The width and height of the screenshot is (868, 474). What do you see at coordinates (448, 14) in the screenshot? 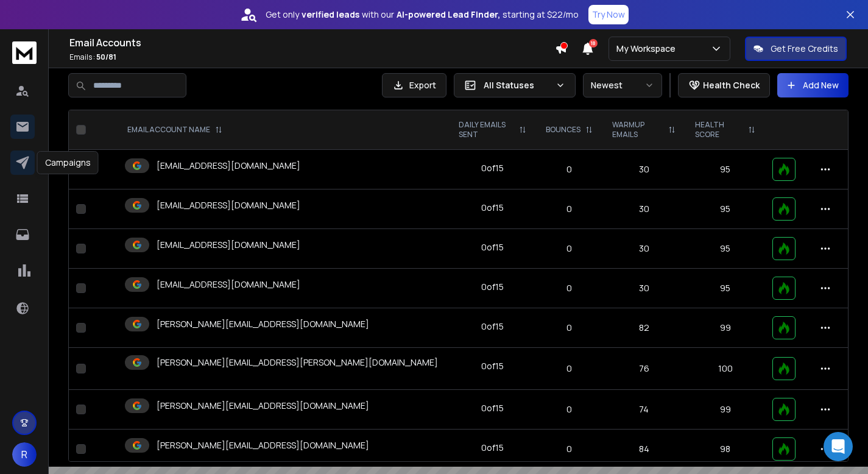
I see `strong: AI-powered Lead Finder,` at bounding box center [448, 14].